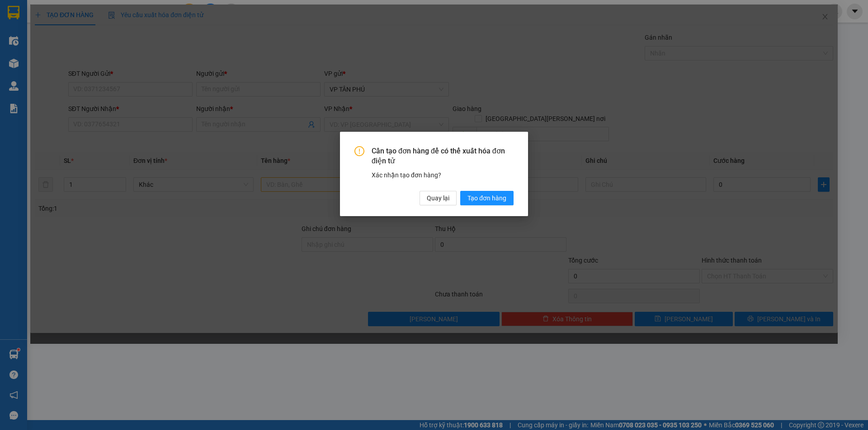 This screenshot has width=868, height=430. Describe the element at coordinates (486, 199) in the screenshot. I see `span: Tạo đơn hàng` at that location.